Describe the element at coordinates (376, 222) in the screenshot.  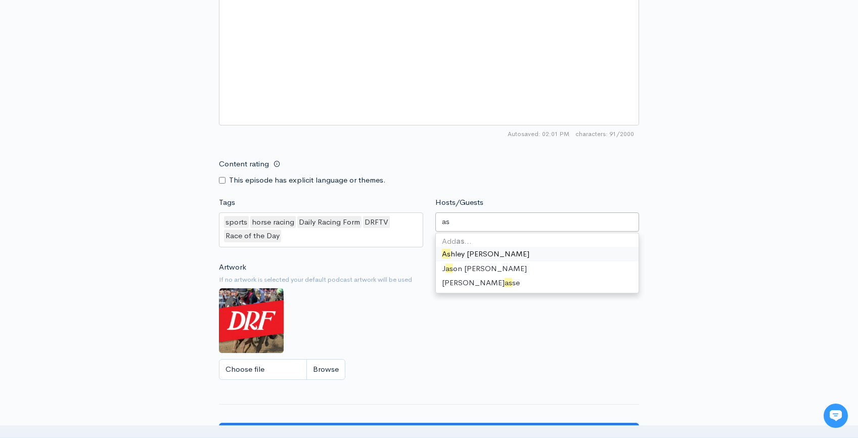
I see `div: DRFTV` at that location.